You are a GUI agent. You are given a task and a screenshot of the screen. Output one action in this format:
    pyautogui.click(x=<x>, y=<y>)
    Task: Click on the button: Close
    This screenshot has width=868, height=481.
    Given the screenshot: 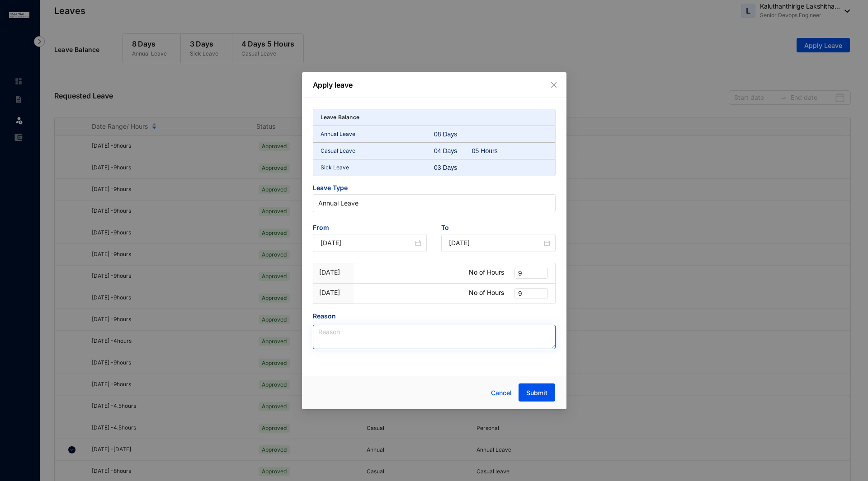 What is the action you would take?
    pyautogui.click(x=554, y=85)
    